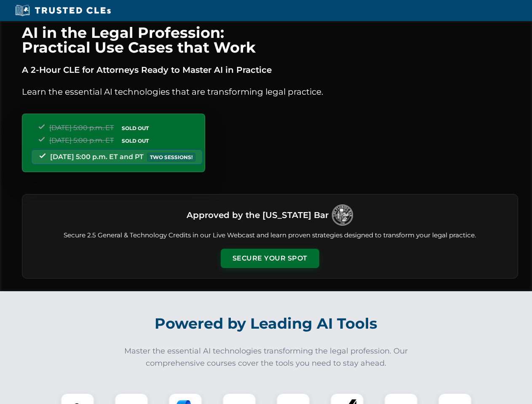 The width and height of the screenshot is (532, 404). I want to click on button: Secure Your Spot, so click(270, 258).